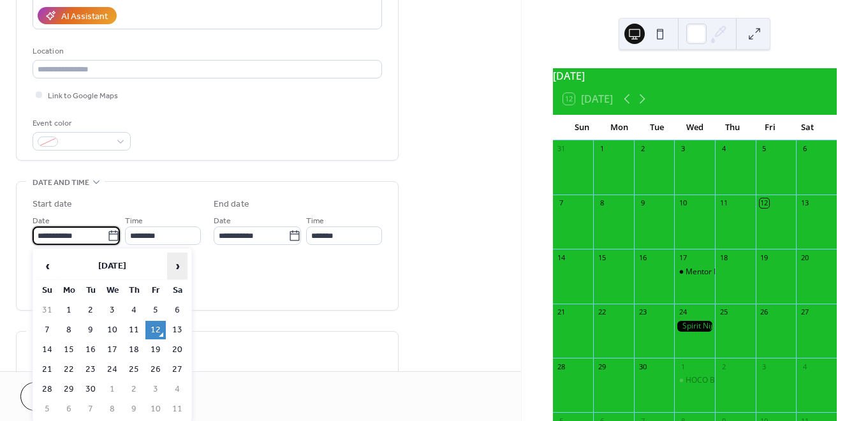 The height and width of the screenshot is (421, 868). I want to click on div: Spirit Night @ Chiloso, so click(695, 326).